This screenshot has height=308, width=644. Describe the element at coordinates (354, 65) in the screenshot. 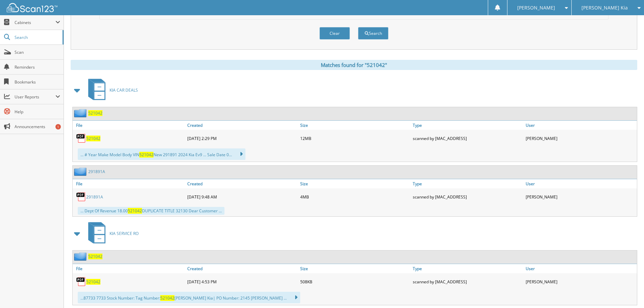

I see `div: Matches found for "521042"` at that location.